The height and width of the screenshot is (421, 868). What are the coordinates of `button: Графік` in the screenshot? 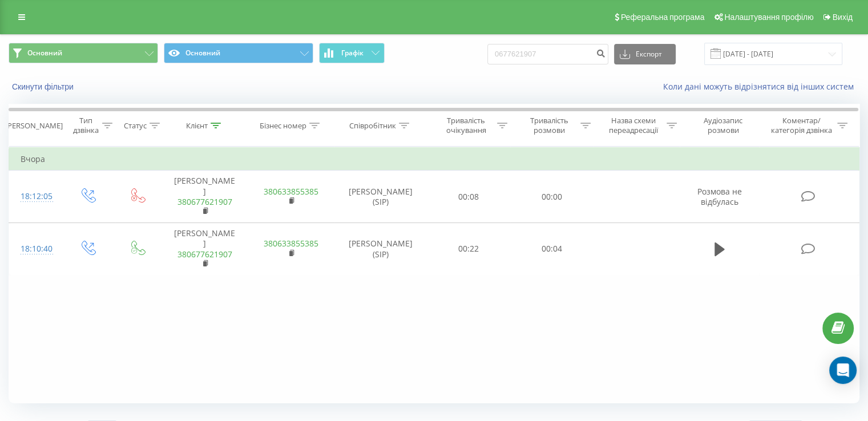 It's located at (352, 53).